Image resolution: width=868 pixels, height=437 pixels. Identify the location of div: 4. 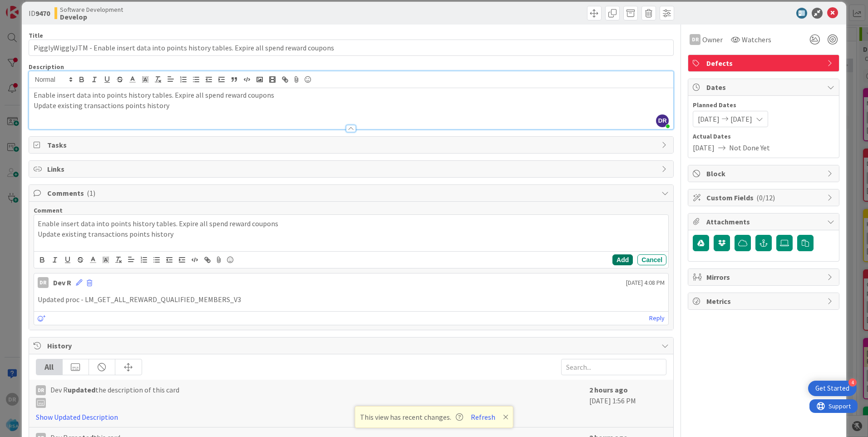
(853, 383).